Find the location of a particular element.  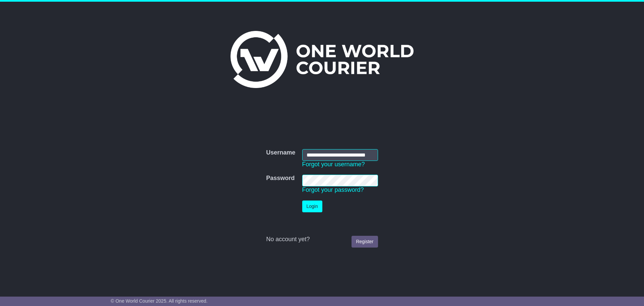

a: Register is located at coordinates (365, 241).